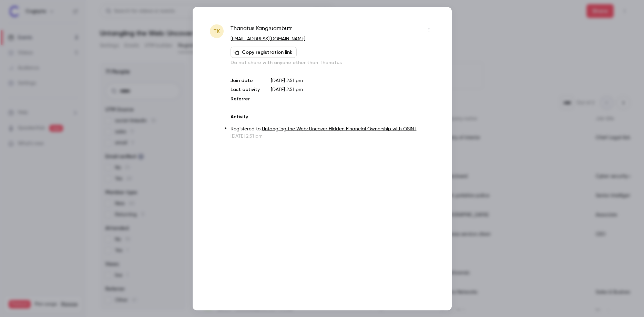 This screenshot has width=644, height=317. Describe the element at coordinates (261, 30) in the screenshot. I see `span: Thanatus Kangruambutr` at that location.